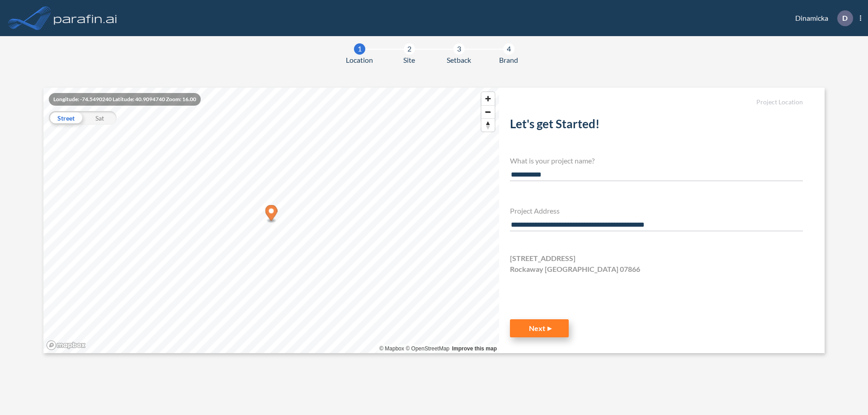  What do you see at coordinates (66, 345) in the screenshot?
I see `a: Mapbox homepage` at bounding box center [66, 345].